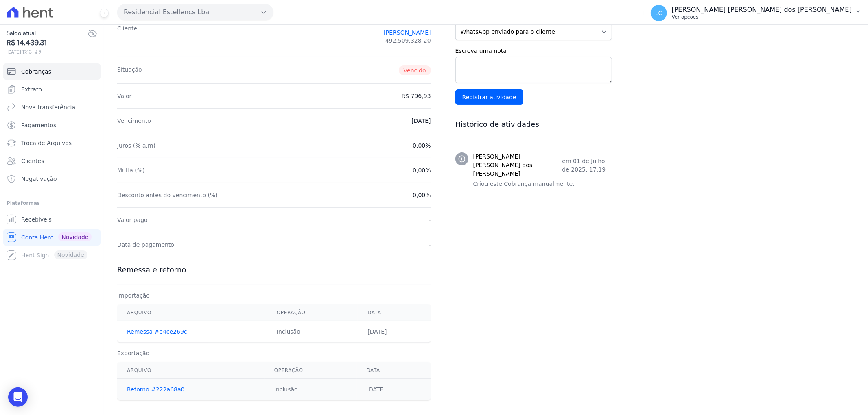 This screenshot has width=868, height=415. I want to click on p: Ver opções, so click(762, 17).